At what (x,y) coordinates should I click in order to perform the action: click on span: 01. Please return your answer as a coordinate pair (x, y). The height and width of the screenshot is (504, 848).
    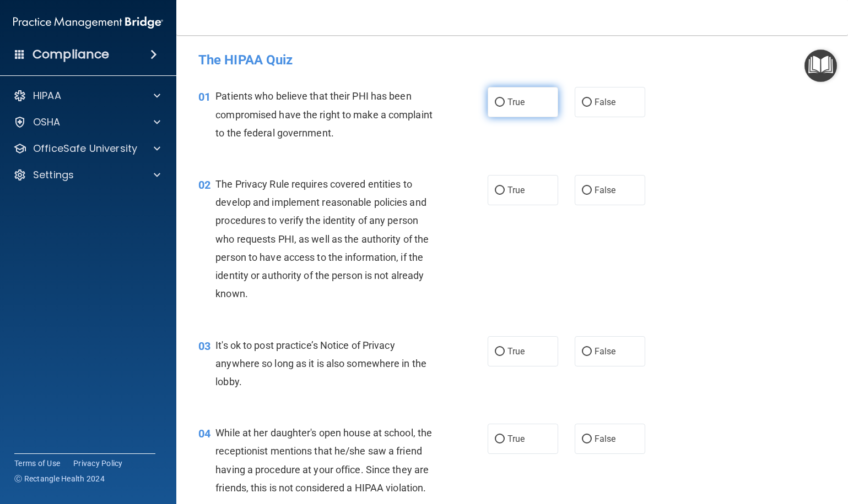
    Looking at the image, I should click on (204, 97).